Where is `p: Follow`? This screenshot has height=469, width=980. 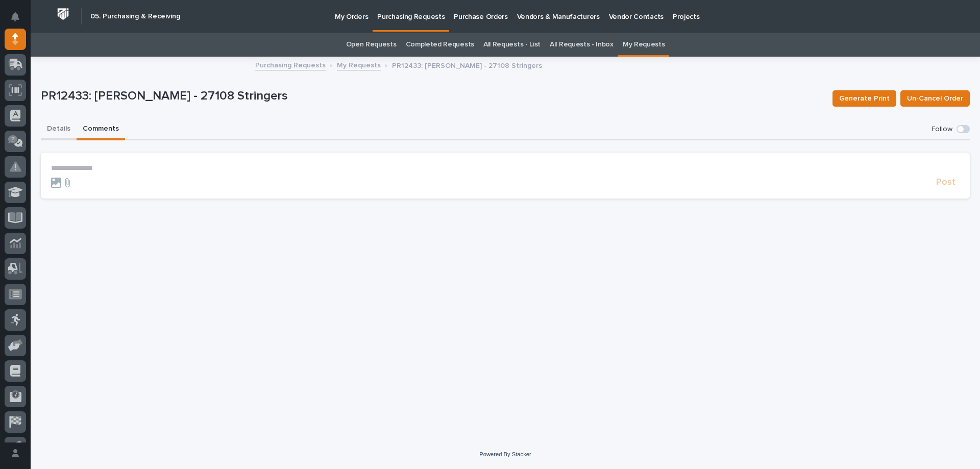 p: Follow is located at coordinates (942, 129).